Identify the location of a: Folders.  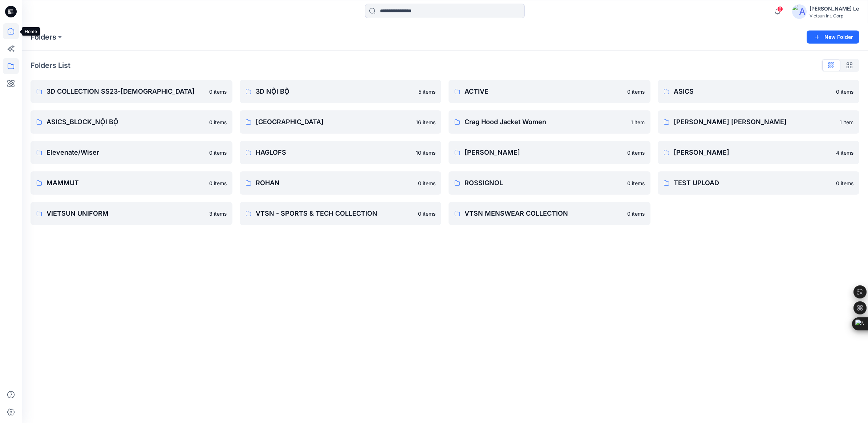
(43, 37).